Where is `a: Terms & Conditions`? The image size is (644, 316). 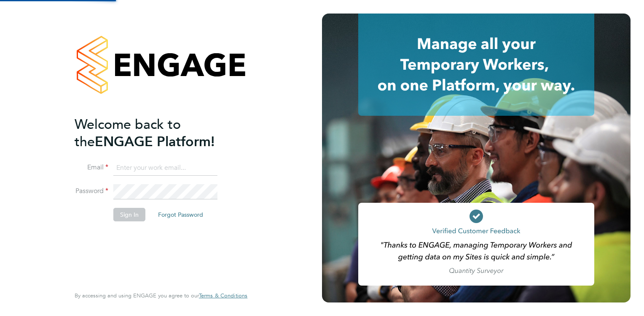 a: Terms & Conditions is located at coordinates (223, 296).